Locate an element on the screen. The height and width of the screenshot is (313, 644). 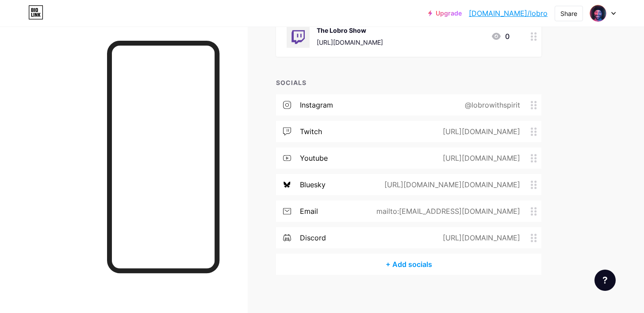
div: discord is located at coordinates (313, 238).